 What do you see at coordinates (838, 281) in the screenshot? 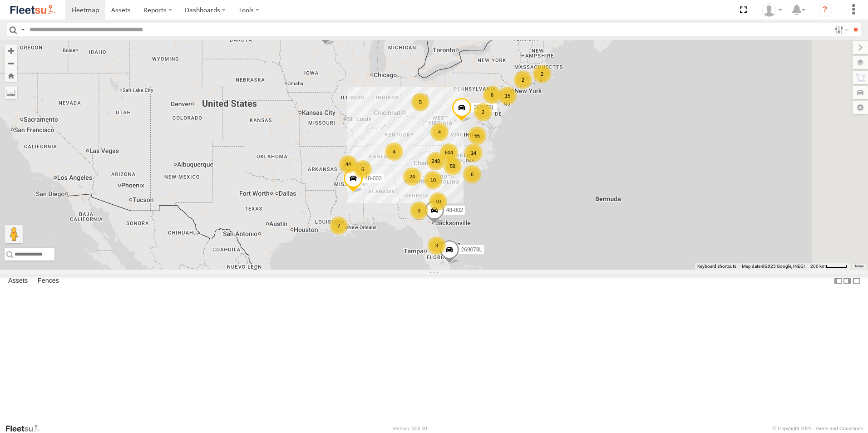
I see `label: Dock Summary Table to the Left` at bounding box center [838, 281].